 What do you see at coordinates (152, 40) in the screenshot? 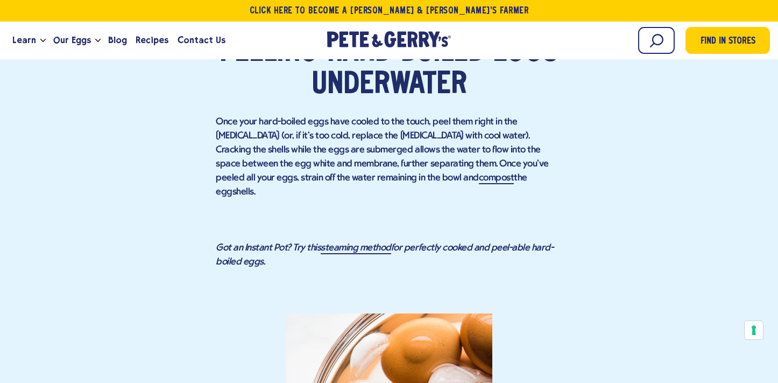
I see `a: Recipes` at bounding box center [152, 40].